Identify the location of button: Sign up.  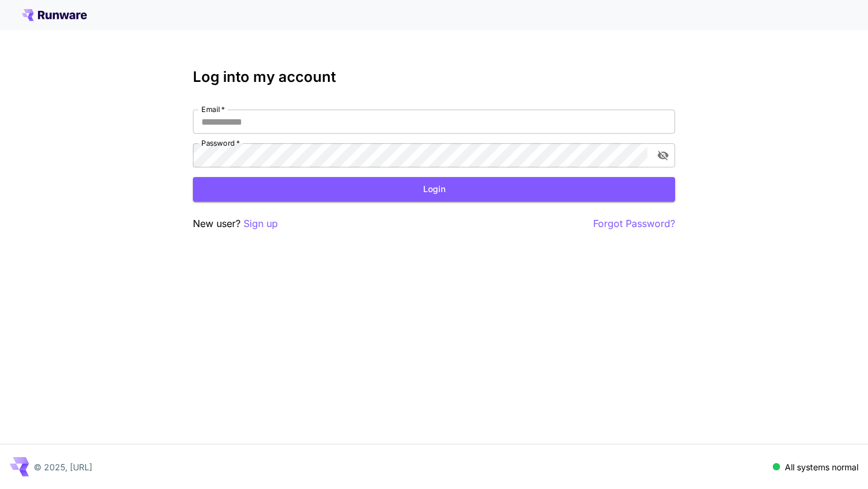
(260, 223).